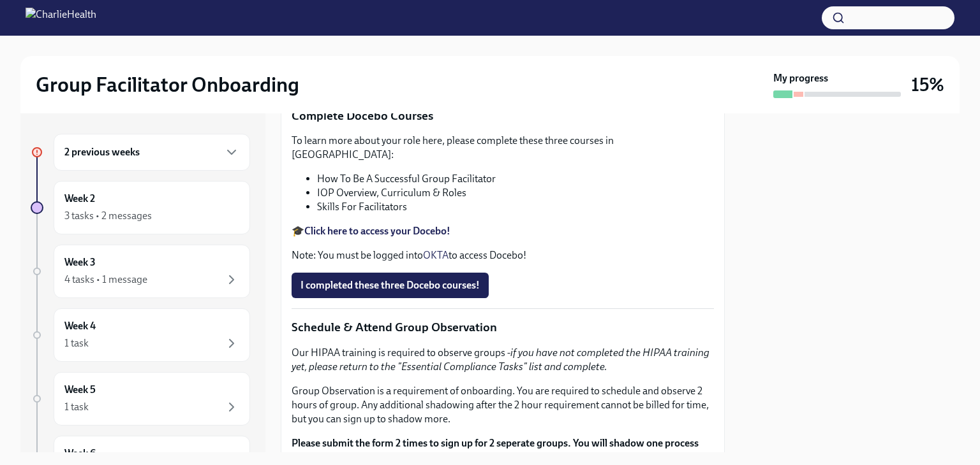 Image resolution: width=980 pixels, height=465 pixels. I want to click on img: CharlieHealth, so click(60, 18).